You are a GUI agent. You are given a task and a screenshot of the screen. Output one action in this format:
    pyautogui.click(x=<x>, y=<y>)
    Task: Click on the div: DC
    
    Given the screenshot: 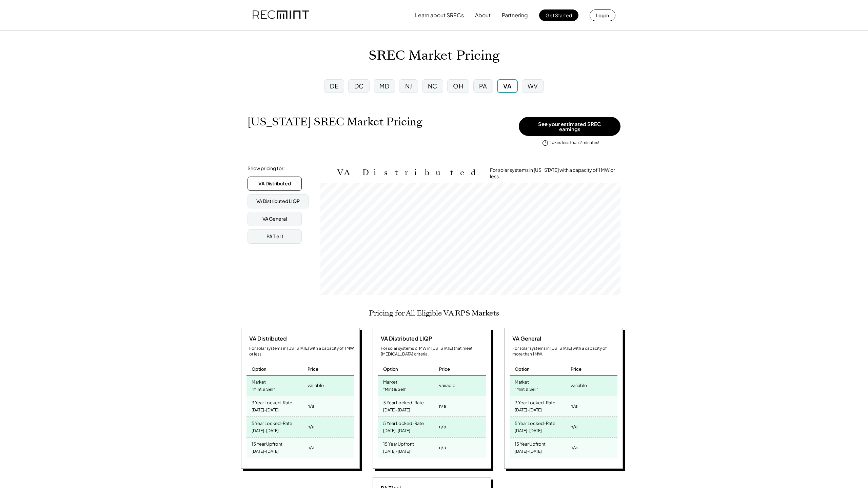 What is the action you would take?
    pyautogui.click(x=359, y=86)
    